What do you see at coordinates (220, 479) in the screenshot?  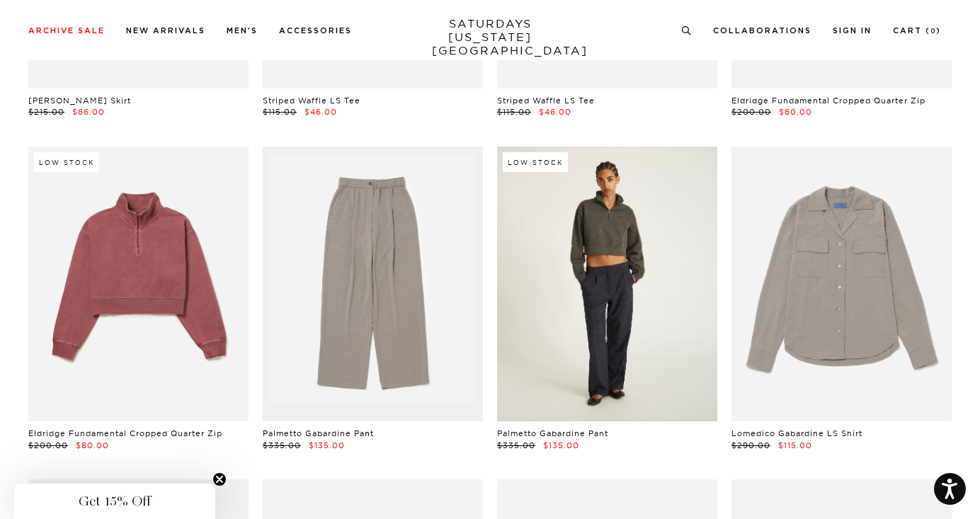 I see `button: Close teaser` at bounding box center [220, 479].